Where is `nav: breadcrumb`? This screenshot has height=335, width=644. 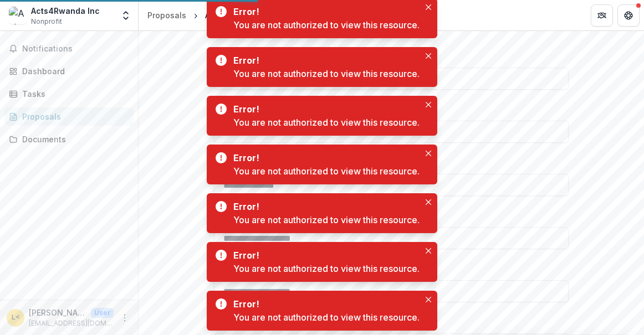 nav: breadcrumb is located at coordinates (234, 15).